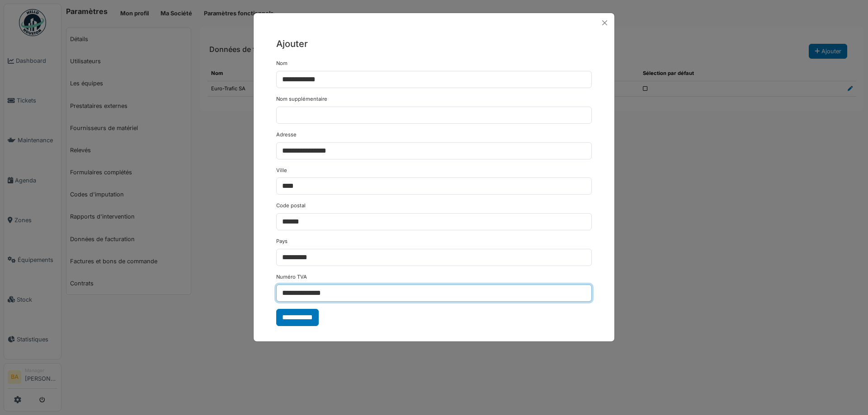  Describe the element at coordinates (286, 135) in the screenshot. I see `label: Adresse` at that location.